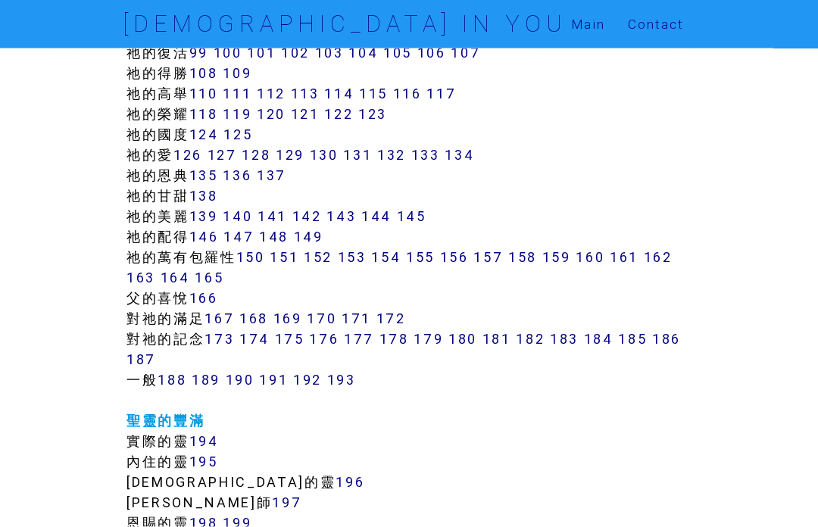 The width and height of the screenshot is (818, 527). I want to click on a: 142, so click(307, 216).